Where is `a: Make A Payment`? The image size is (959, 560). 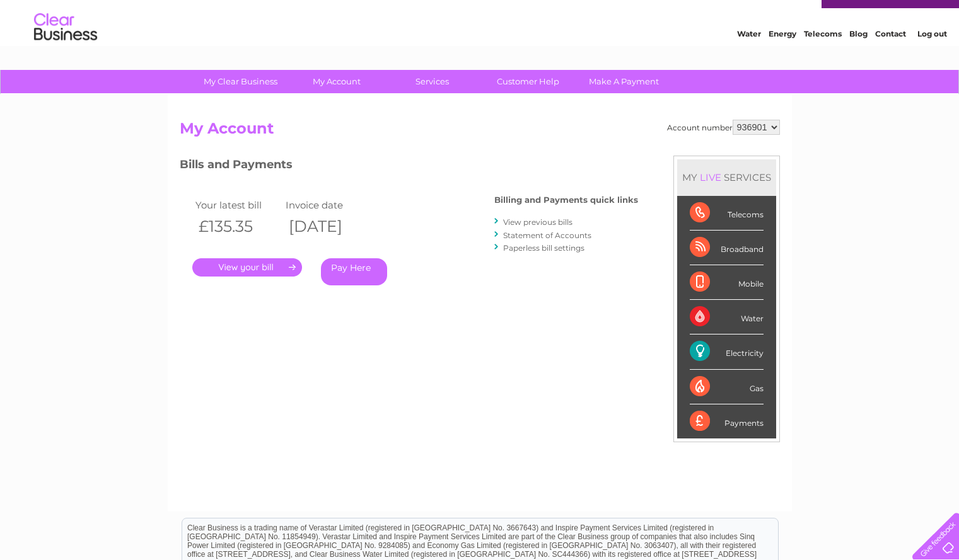
a: Make A Payment is located at coordinates (624, 81).